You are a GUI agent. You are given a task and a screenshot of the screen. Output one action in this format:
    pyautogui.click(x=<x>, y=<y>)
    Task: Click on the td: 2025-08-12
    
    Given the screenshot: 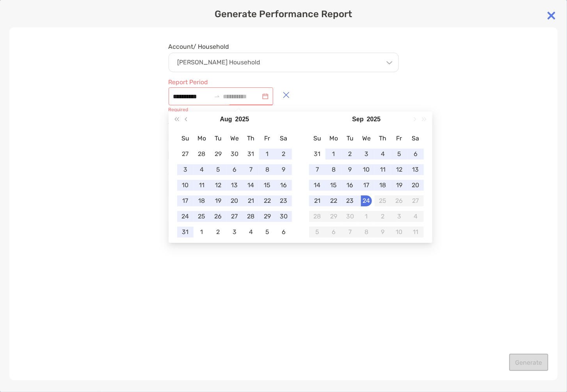 What is the action you would take?
    pyautogui.click(x=219, y=185)
    